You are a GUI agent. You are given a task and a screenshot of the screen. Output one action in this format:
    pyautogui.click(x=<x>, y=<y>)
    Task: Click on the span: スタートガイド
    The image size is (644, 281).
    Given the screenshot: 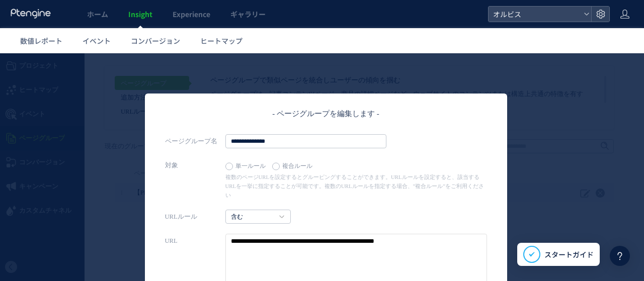 What is the action you would take?
    pyautogui.click(x=569, y=254)
    